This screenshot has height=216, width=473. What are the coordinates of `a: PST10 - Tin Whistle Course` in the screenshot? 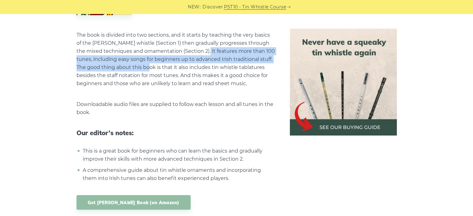 It's located at (255, 7).